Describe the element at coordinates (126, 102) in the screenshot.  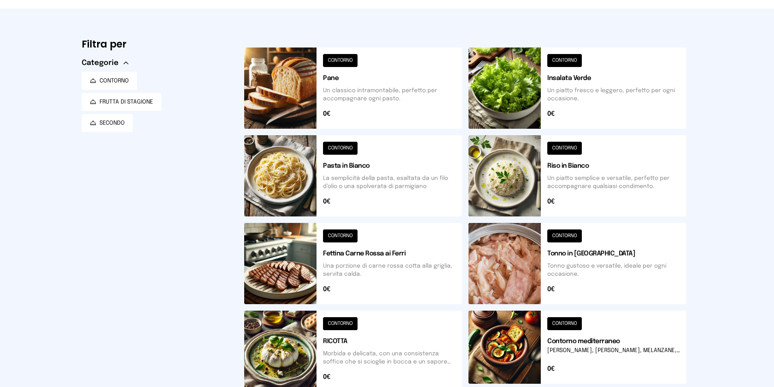
I see `span: FRUTTA DI STAGIONE` at that location.